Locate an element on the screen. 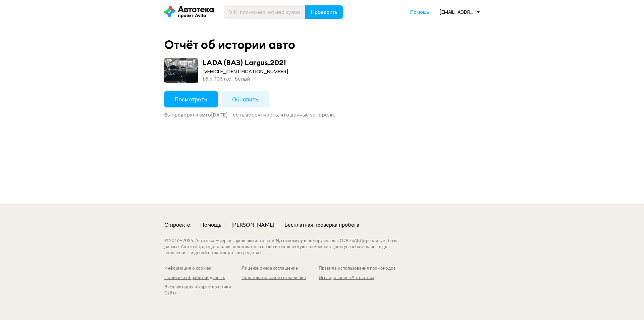 This screenshot has width=644, height=320. div: Отчёт об истории авто is located at coordinates (230, 44).